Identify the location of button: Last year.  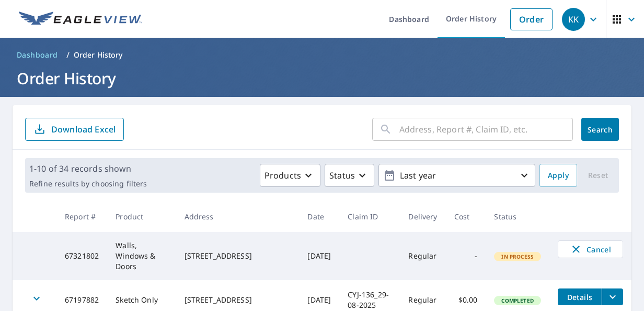
(457, 175).